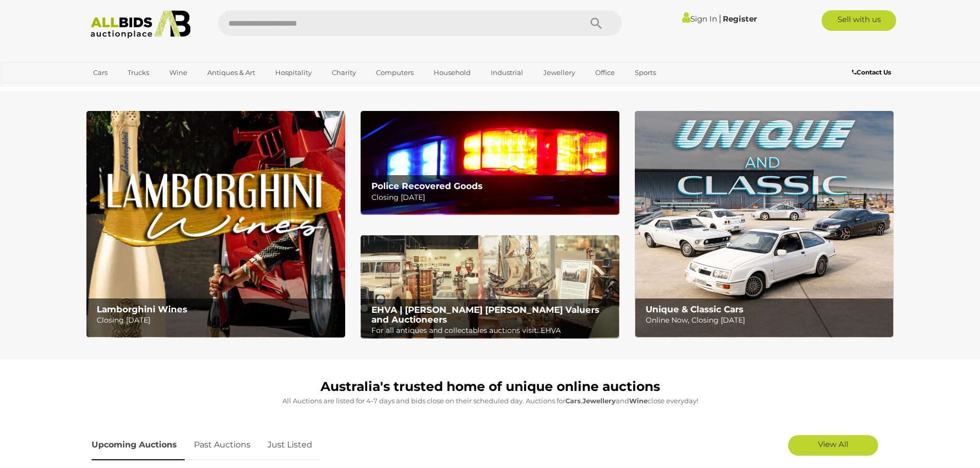 This screenshot has width=980, height=468. I want to click on a: Hospitality, so click(294, 72).